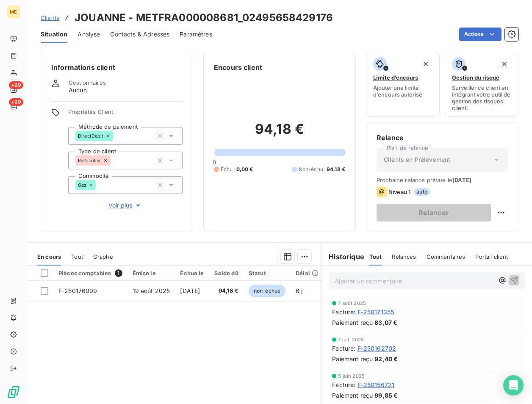  What do you see at coordinates (351, 376) in the screenshot?
I see `span: 5 juin 2025` at bounding box center [351, 376].